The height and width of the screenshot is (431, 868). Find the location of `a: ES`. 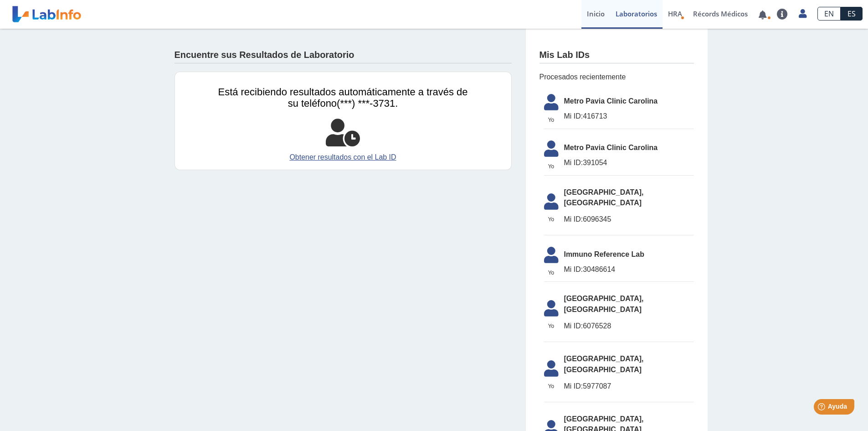

a: ES is located at coordinates (851, 14).